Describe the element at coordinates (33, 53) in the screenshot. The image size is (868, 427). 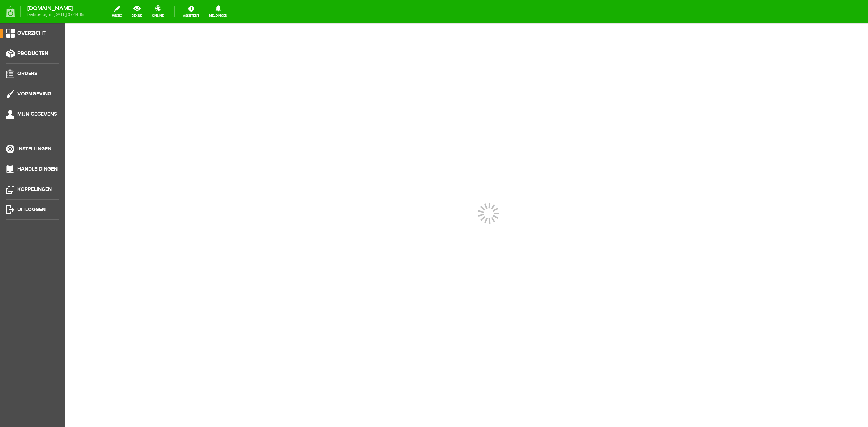
I see `span: Producten` at that location.